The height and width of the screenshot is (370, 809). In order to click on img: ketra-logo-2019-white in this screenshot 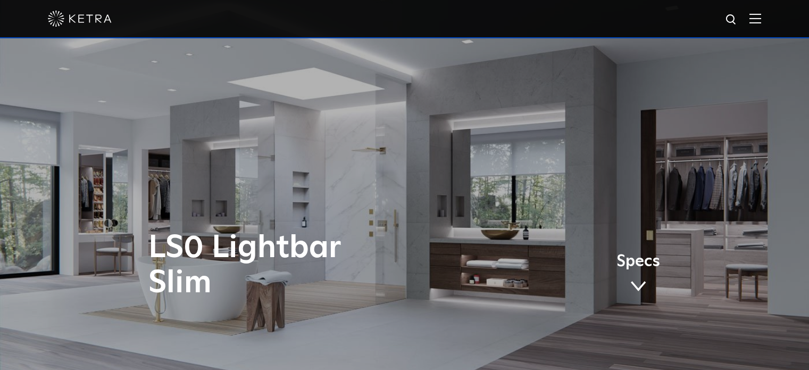, I will do `click(80, 19)`.